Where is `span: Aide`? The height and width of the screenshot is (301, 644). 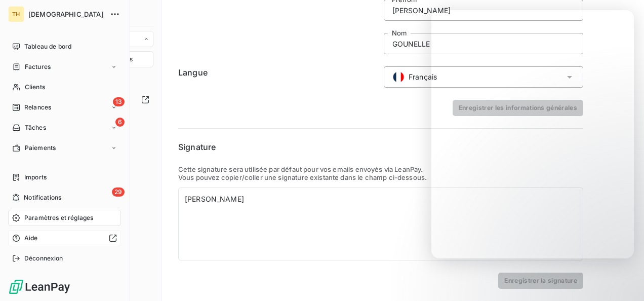 span: Aide is located at coordinates (31, 238).